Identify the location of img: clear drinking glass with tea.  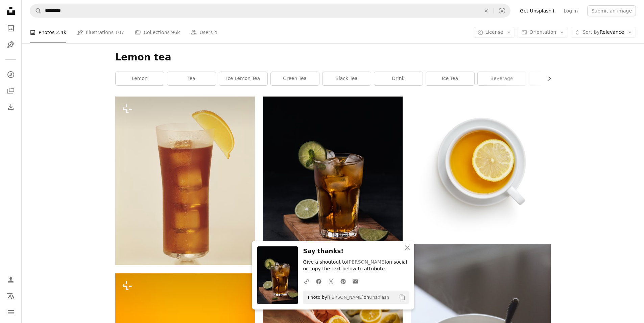
(333, 184).